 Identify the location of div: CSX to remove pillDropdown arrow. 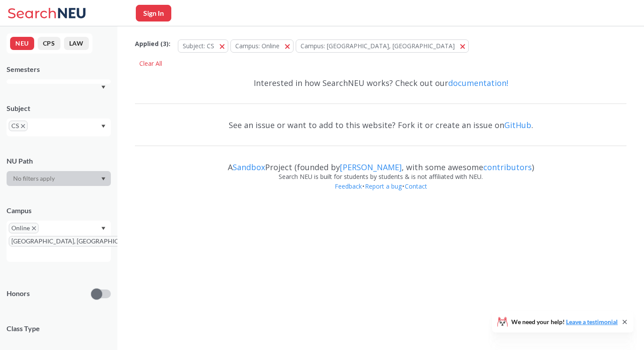
(59, 128).